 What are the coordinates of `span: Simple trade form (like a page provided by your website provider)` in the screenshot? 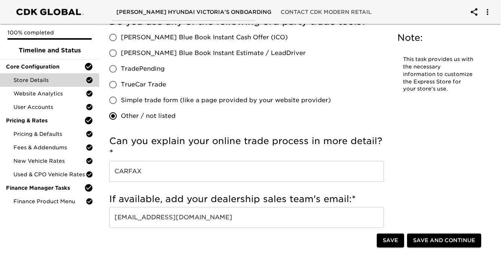 It's located at (226, 100).